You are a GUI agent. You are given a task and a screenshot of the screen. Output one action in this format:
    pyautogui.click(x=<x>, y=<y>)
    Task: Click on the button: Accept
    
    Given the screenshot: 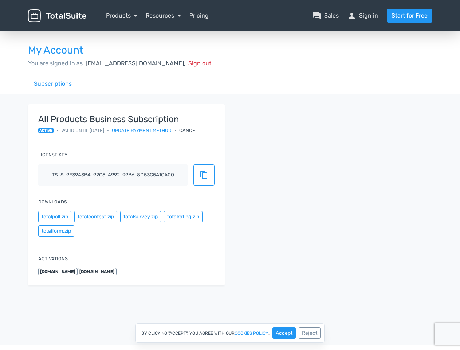 What is the action you would take?
    pyautogui.click(x=284, y=333)
    